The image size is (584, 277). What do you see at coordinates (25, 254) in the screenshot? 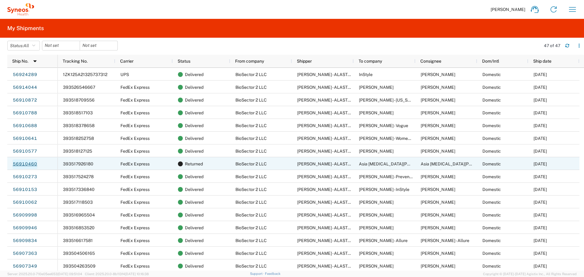
I see `a: 56907363` at bounding box center [25, 254].